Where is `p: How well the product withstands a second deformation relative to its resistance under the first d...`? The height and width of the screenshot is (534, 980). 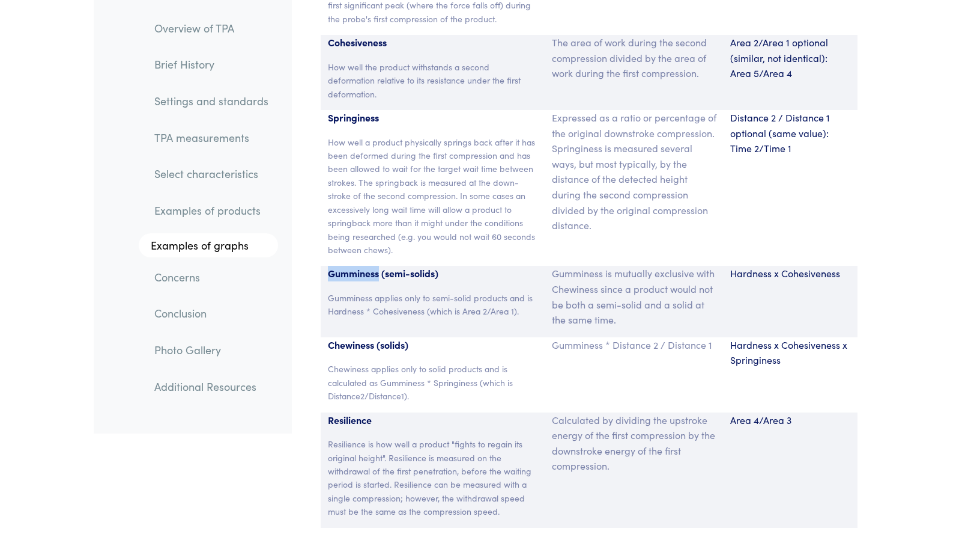
p: How well the product withstands a second deformation relative to its resistance under the first d... is located at coordinates (432, 80).